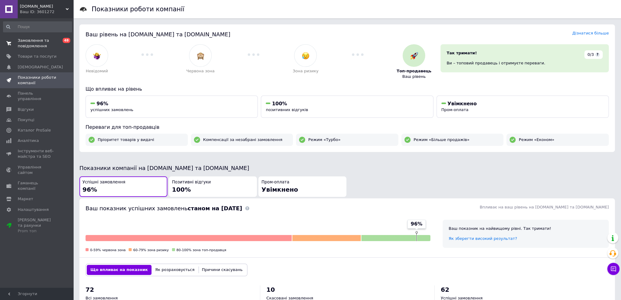 This screenshot has height=300, width=621. Describe the element at coordinates (324, 140) in the screenshot. I see `span: Режим «Турбо»` at that location.